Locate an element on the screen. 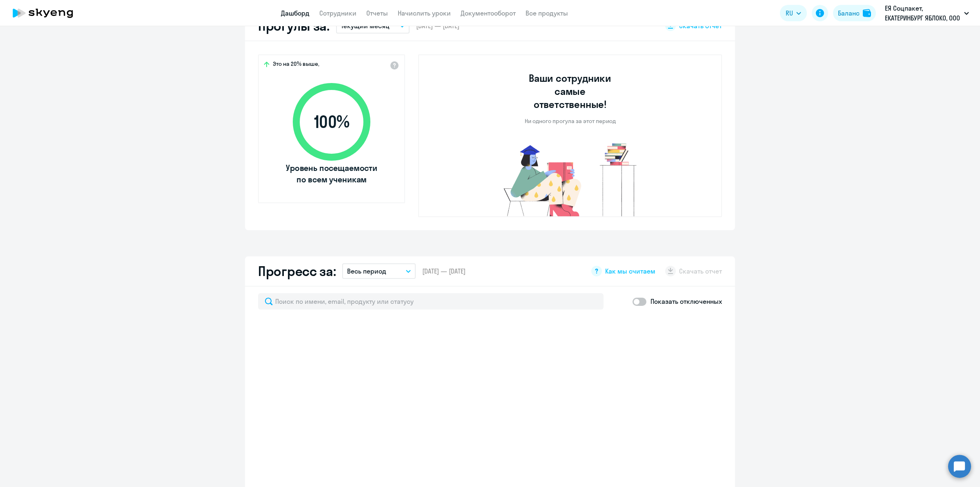  span: Как мы считаем is located at coordinates (630, 271).